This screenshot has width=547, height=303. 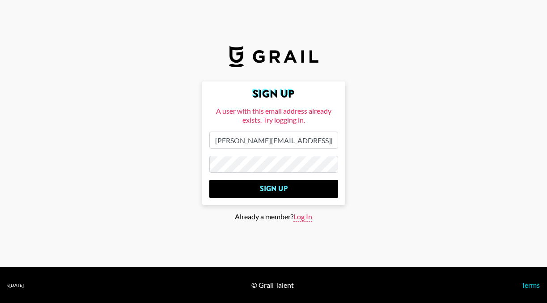 I want to click on input: Email, so click(x=274, y=140).